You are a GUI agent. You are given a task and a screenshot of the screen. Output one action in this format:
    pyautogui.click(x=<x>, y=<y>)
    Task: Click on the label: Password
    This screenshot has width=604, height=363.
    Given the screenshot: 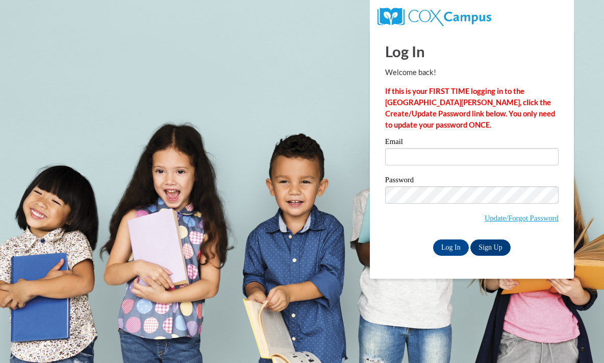 What is the action you would take?
    pyautogui.click(x=472, y=181)
    